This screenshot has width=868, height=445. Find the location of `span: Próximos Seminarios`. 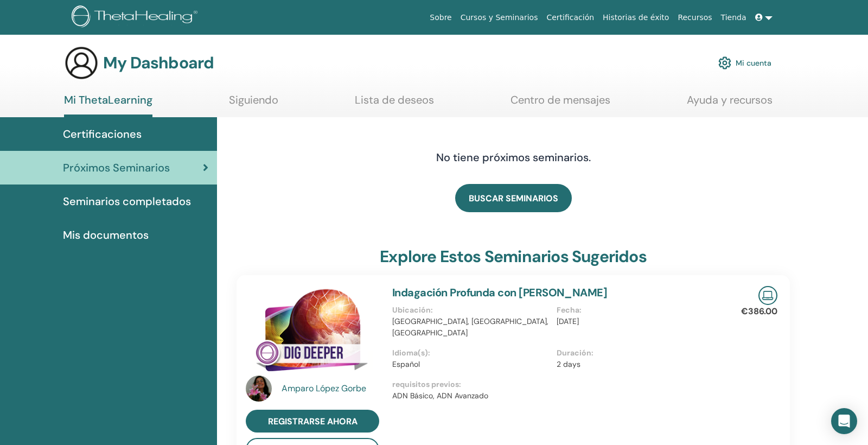

span: Próximos Seminarios is located at coordinates (116, 168).